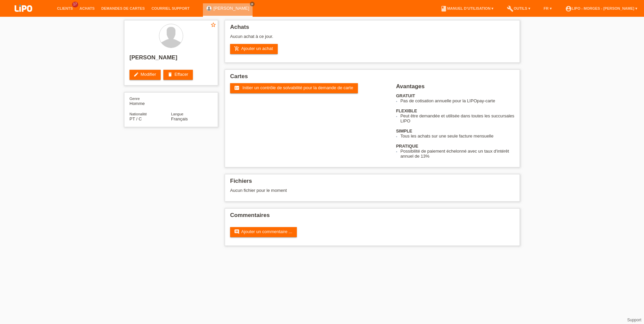 The image size is (644, 324). I want to click on b: SIMPLE, so click(404, 131).